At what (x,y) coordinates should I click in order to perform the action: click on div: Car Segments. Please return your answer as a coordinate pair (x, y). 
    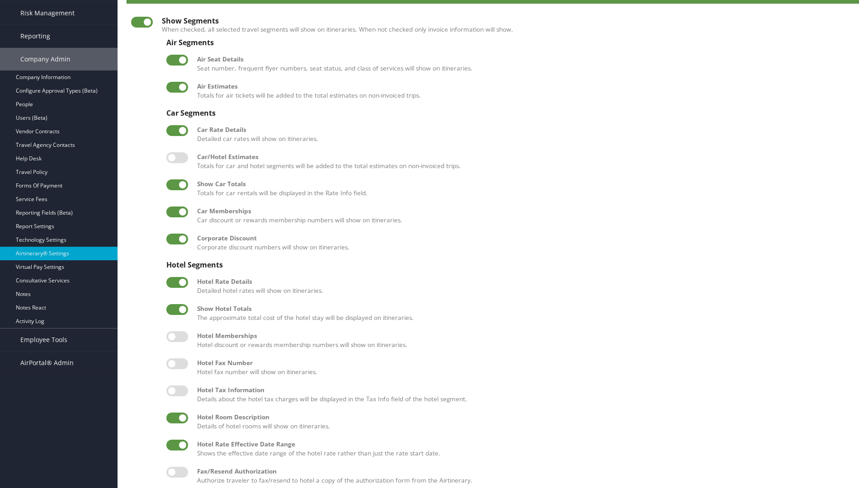
    Looking at the image, I should click on (508, 113).